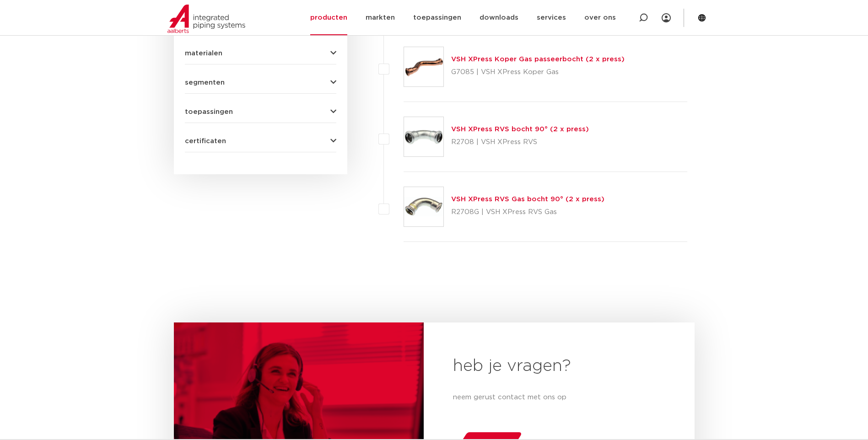  Describe the element at coordinates (260, 141) in the screenshot. I see `button: certificaten` at that location.